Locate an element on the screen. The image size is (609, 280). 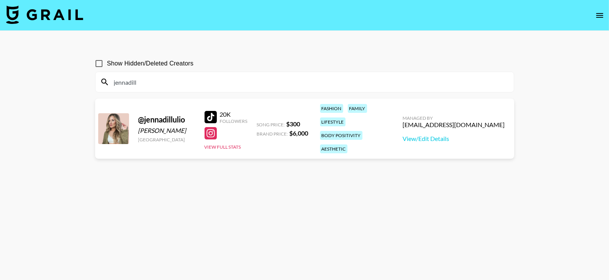
div: lifestyle is located at coordinates (333, 122).